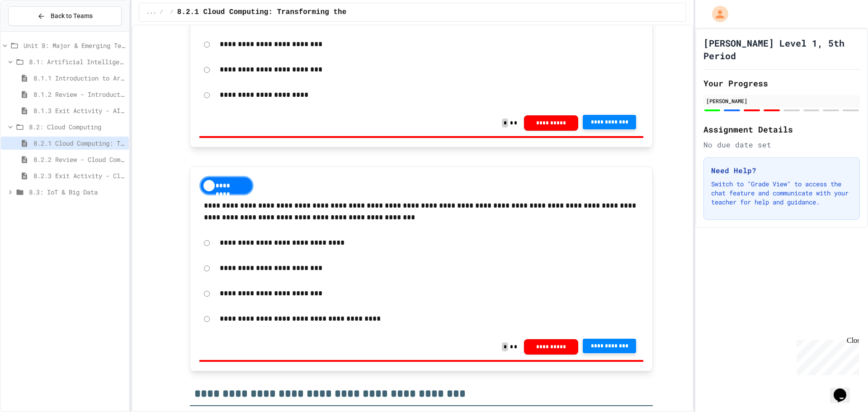  Describe the element at coordinates (79, 94) in the screenshot. I see `span: 8.1.2 Review - Introduction to Artificial Intelligence` at that location.